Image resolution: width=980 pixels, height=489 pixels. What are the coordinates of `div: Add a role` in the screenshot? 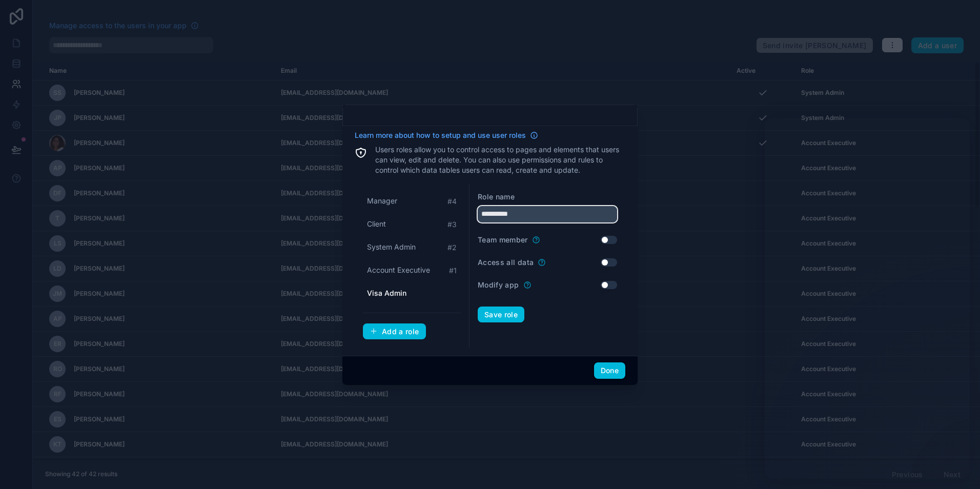 It's located at (394, 332).